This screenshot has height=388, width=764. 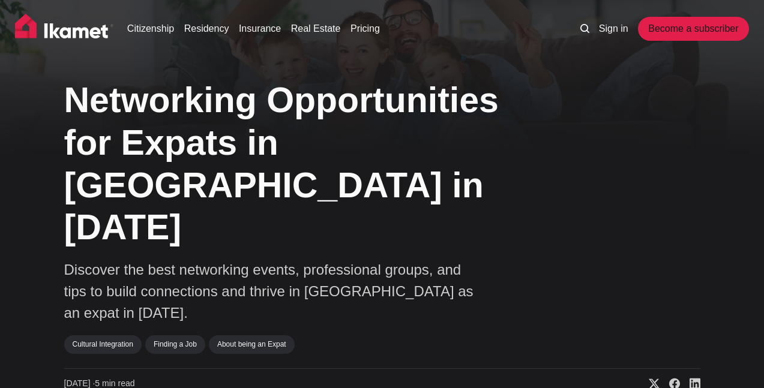 I want to click on p: Discover the best networking events, professional groups, and tips to build connections and thriv..., so click(x=274, y=292).